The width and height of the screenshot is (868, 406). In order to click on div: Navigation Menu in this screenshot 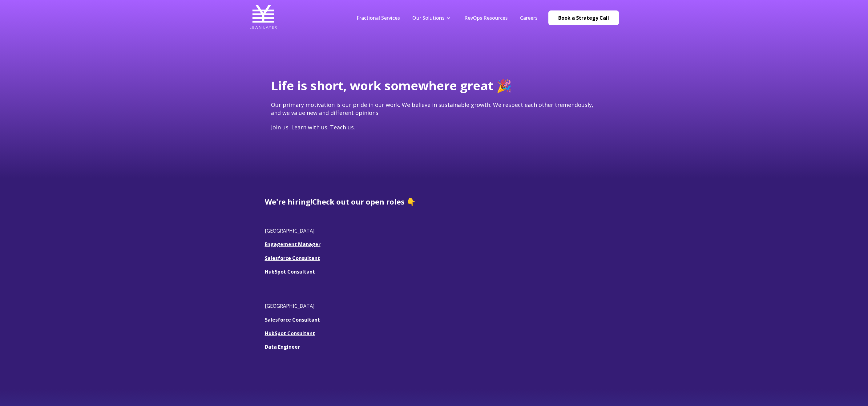, I will do `click(447, 18)`.